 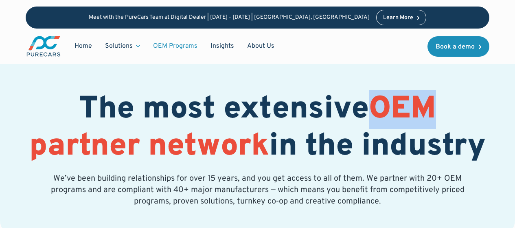 I want to click on a: Insights, so click(x=222, y=46).